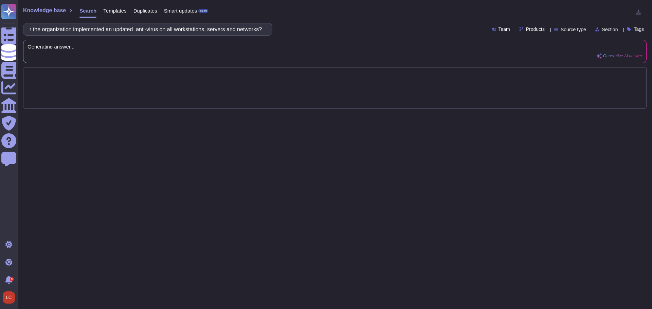 The width and height of the screenshot is (652, 309). What do you see at coordinates (115, 11) in the screenshot?
I see `span: Templates` at bounding box center [115, 11].